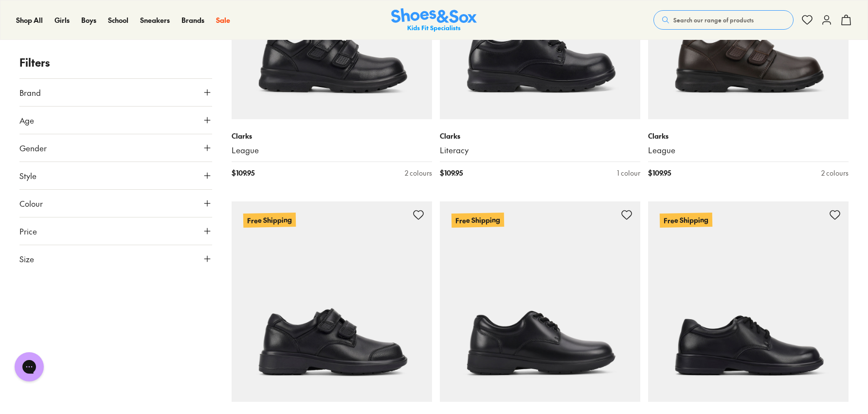 This screenshot has width=868, height=414. I want to click on a: School, so click(118, 20).